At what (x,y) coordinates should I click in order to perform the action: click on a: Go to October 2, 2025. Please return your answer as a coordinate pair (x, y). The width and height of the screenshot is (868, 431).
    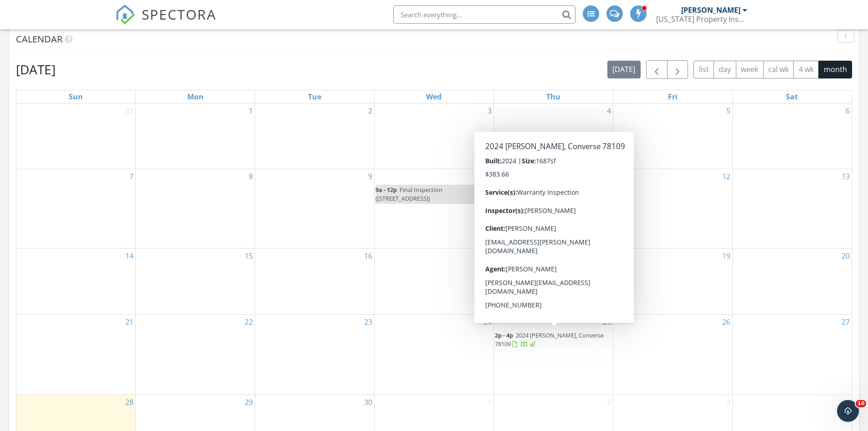
    Looking at the image, I should click on (609, 402).